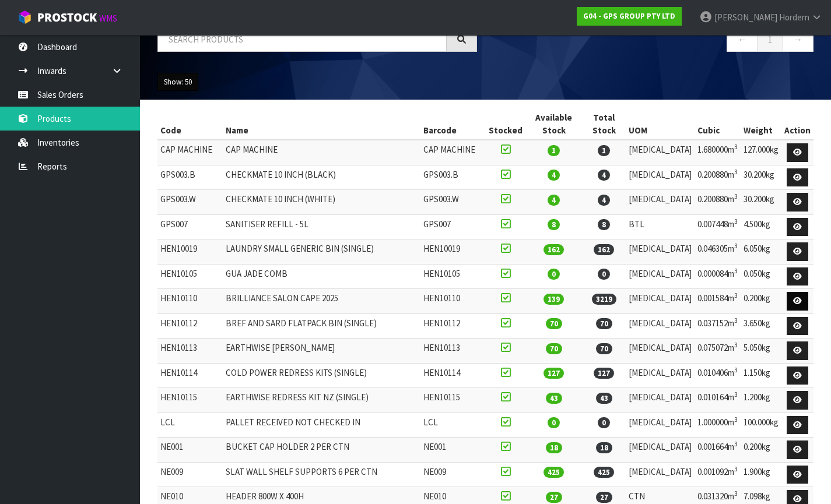 Image resolution: width=831 pixels, height=504 pixels. What do you see at coordinates (718, 400) in the screenshot?
I see `td: 0.010164m` at bounding box center [718, 400].